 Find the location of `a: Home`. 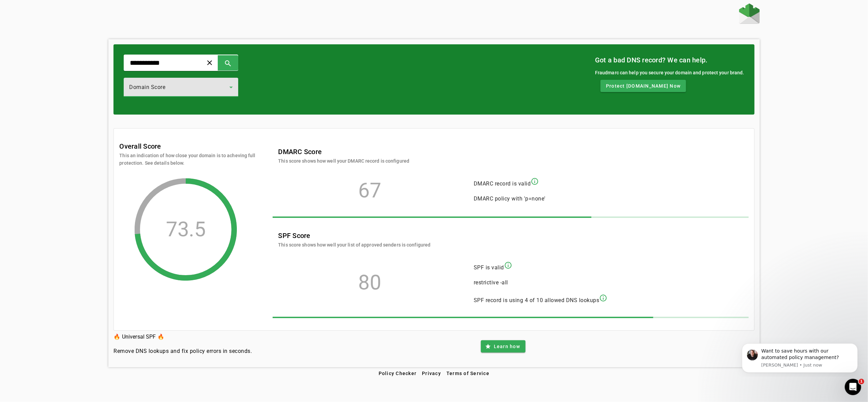

a: Home is located at coordinates (749, 15).